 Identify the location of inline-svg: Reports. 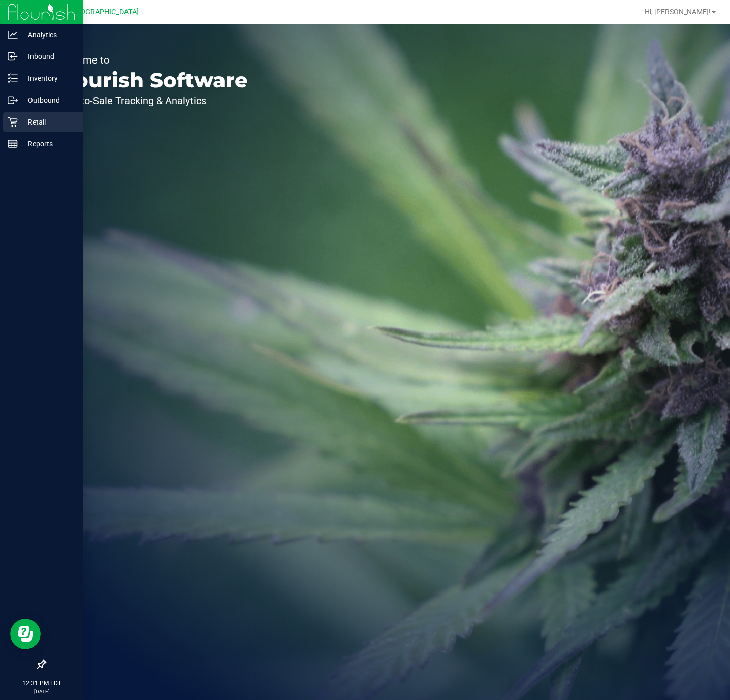
(13, 144).